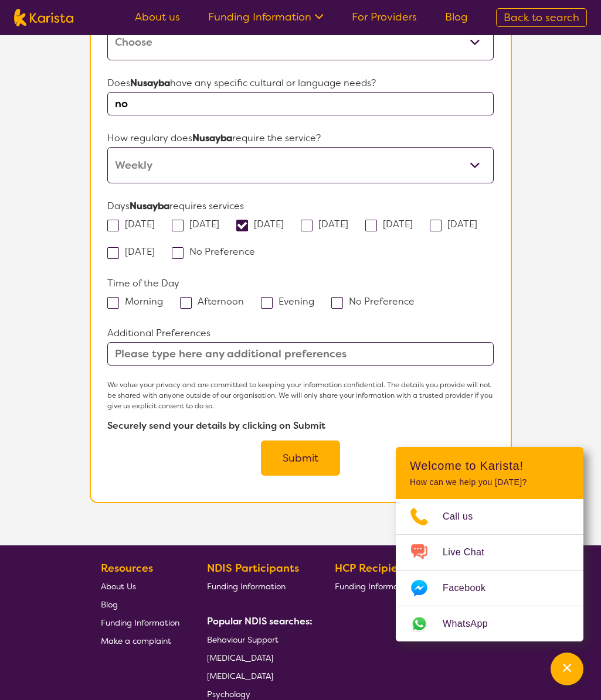  Describe the element at coordinates (243, 639) in the screenshot. I see `span: Behaviour Support` at that location.